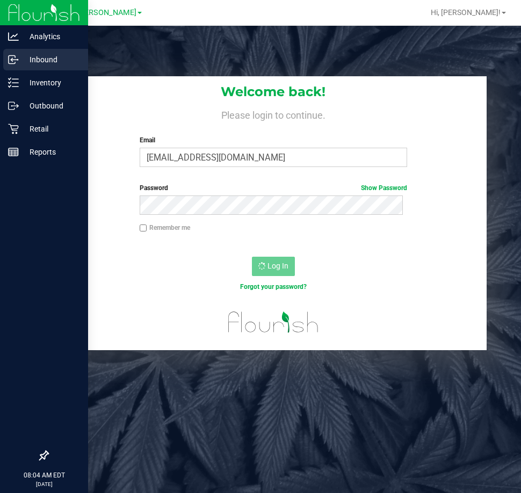 This screenshot has height=493, width=521. I want to click on label: Email, so click(274, 140).